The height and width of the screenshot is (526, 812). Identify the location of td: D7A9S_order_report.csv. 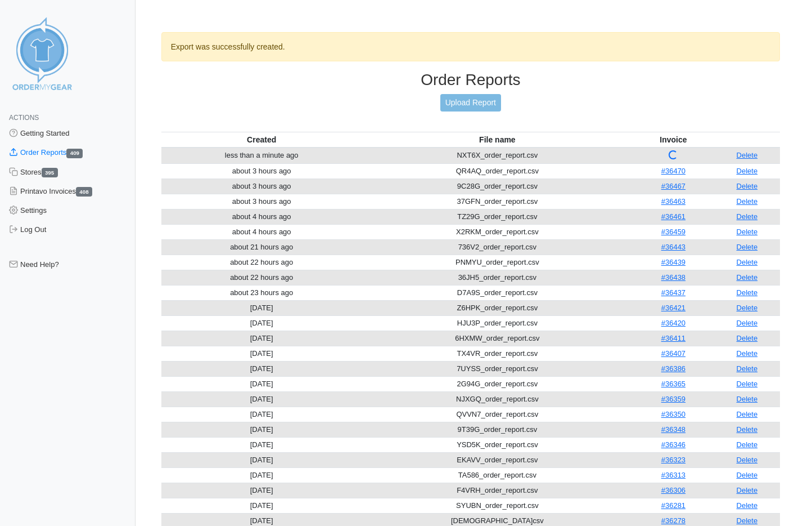
(497, 292).